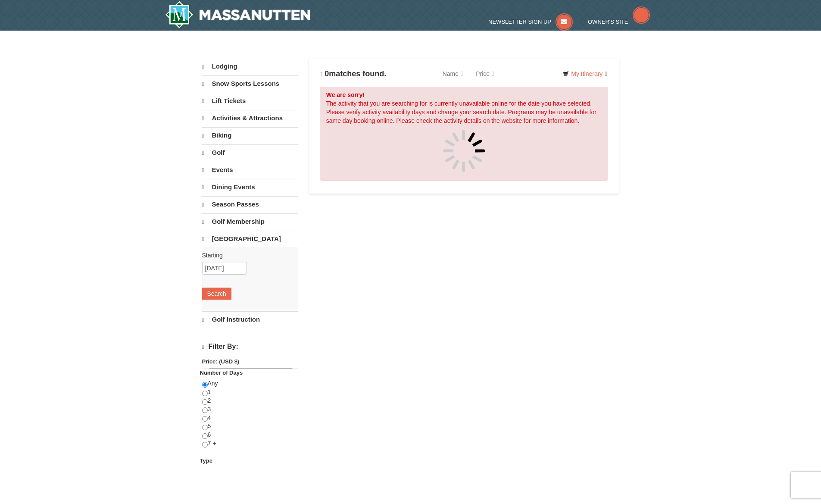  Describe the element at coordinates (238, 15) in the screenshot. I see `a: Massanutten Resort` at that location.